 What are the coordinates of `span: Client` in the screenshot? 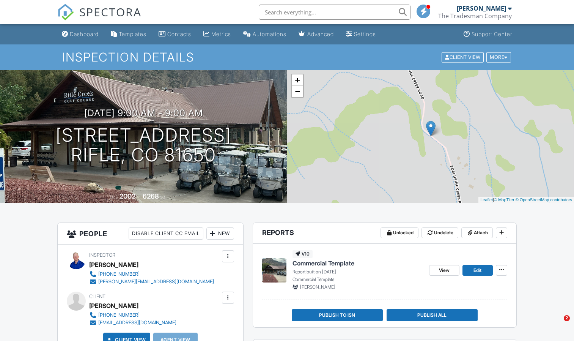 It's located at (97, 296).